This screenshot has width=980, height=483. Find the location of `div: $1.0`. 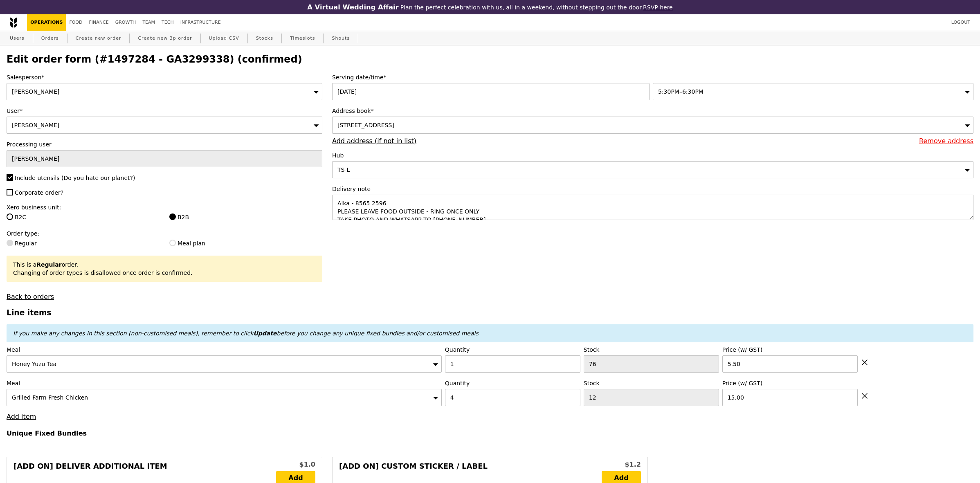

div: $1.0 is located at coordinates (296, 464).